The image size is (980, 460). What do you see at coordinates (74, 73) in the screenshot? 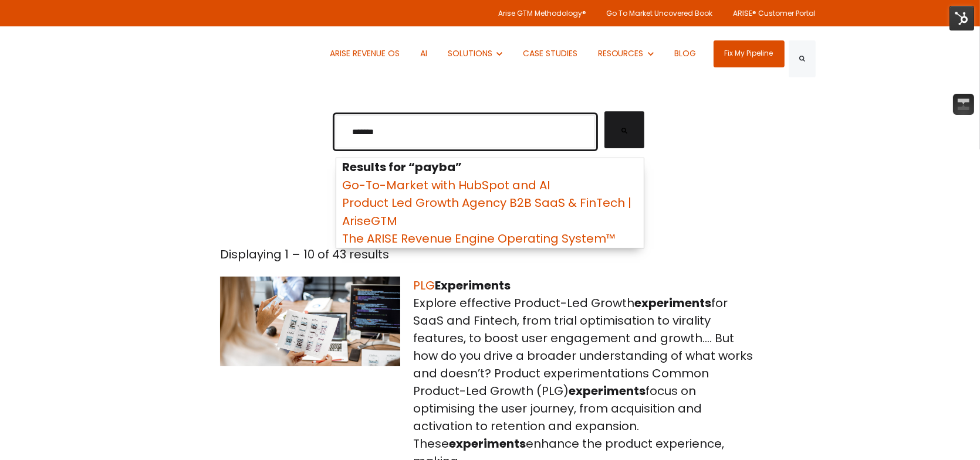
I see `div: Domain Overview` at bounding box center [74, 73].